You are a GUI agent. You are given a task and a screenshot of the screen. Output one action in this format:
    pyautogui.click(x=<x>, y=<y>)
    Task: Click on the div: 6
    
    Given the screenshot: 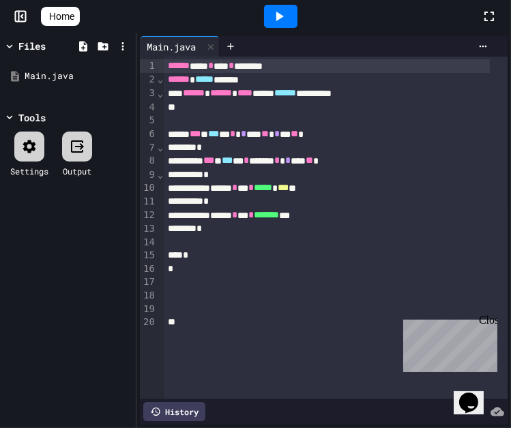 What is the action you would take?
    pyautogui.click(x=148, y=134)
    